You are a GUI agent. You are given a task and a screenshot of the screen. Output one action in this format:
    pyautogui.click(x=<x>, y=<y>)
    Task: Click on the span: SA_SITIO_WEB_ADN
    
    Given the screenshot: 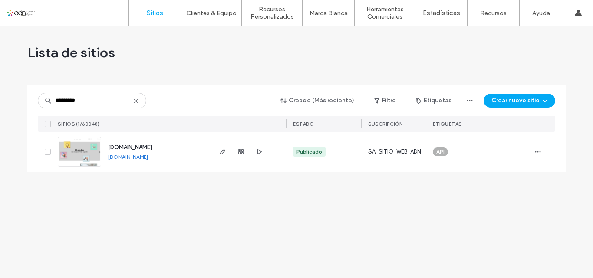 What is the action you would take?
    pyautogui.click(x=394, y=152)
    